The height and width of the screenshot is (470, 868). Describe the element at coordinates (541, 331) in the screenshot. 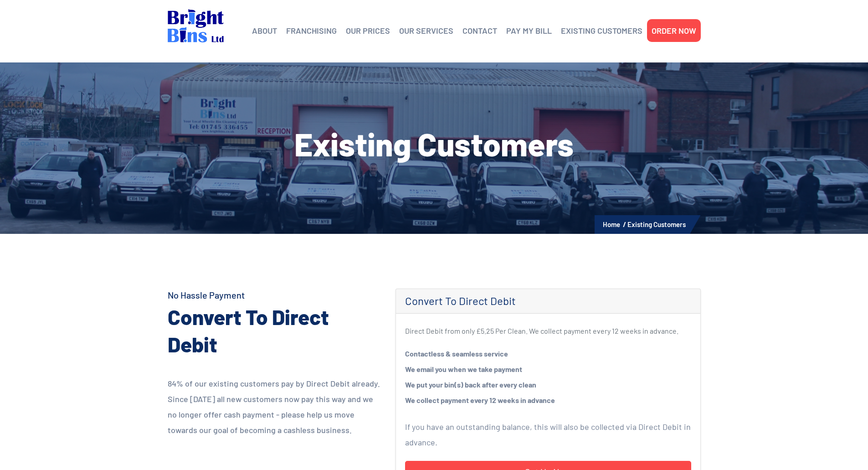

I see `small: Direct Debit from only £5.25 Per Clean. We collect payment every 12 weeks in advance.` at that location.